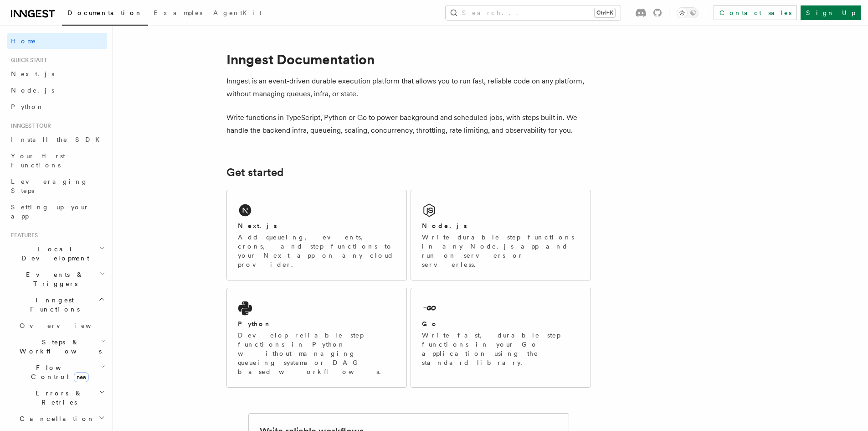 The height and width of the screenshot is (431, 868). I want to click on a: Your first Functions, so click(57, 161).